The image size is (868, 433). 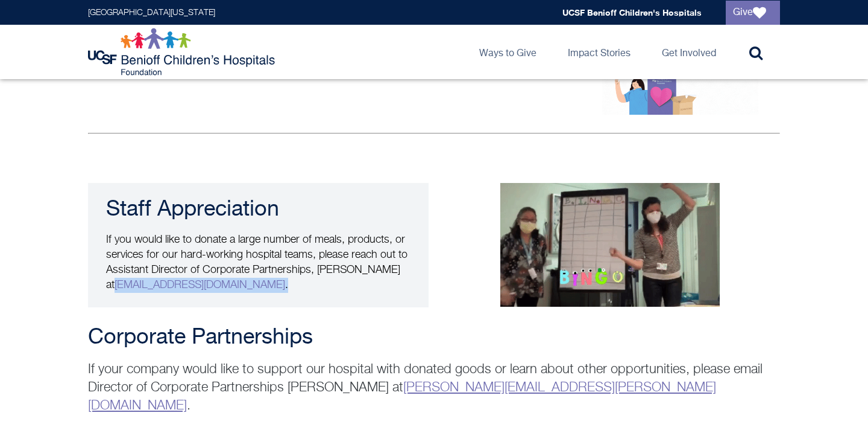 What do you see at coordinates (258, 263) in the screenshot?
I see `p: If you would like to donate a large number of meals, products, or services for our hard-working h...` at bounding box center [258, 263].